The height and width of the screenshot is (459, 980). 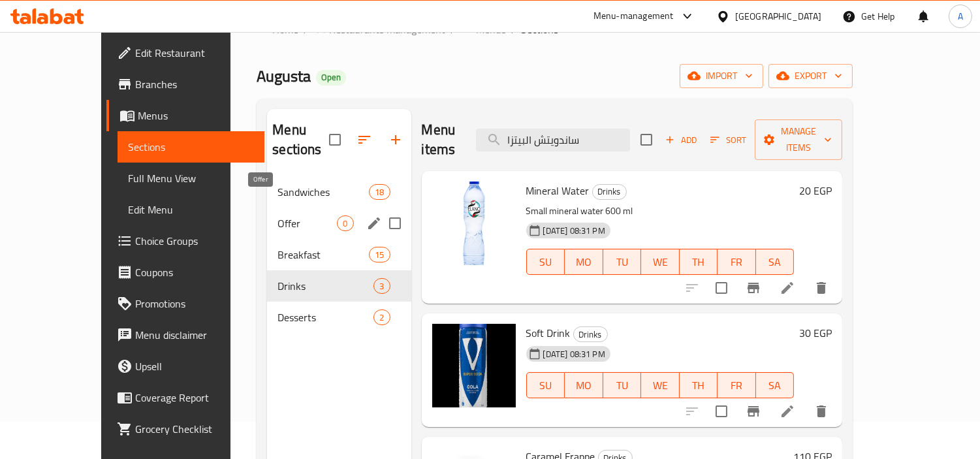 I want to click on div: Sandwiches18, so click(x=339, y=192).